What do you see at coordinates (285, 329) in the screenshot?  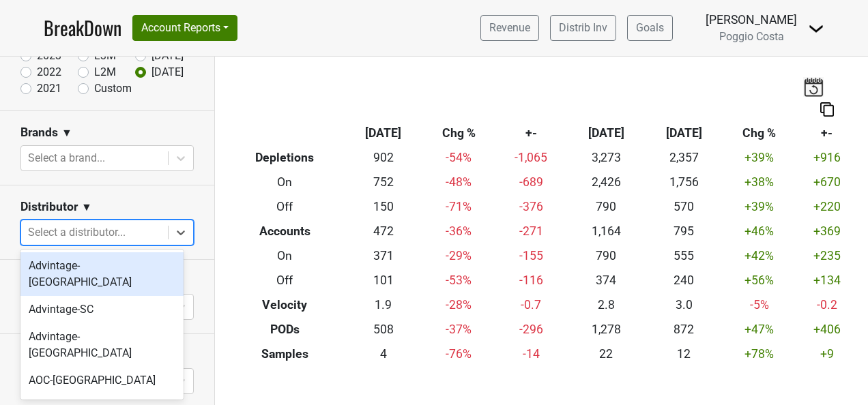 I see `th: PODs` at bounding box center [285, 329].